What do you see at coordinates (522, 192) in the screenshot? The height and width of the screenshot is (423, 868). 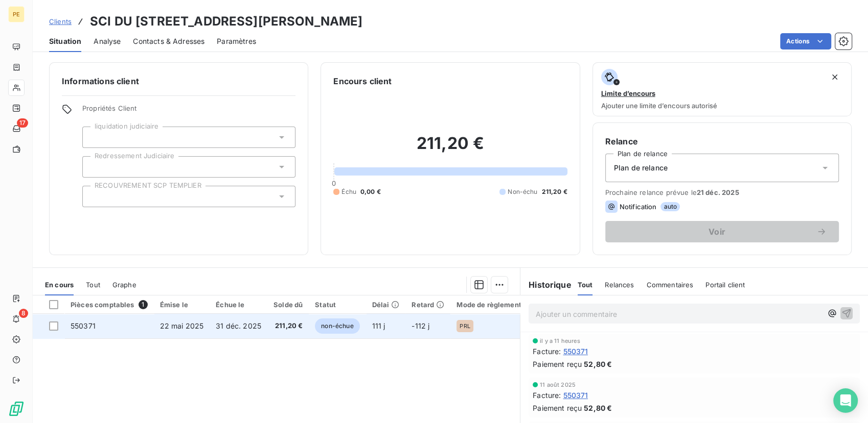 I see `span: Non-échu` at bounding box center [522, 192].